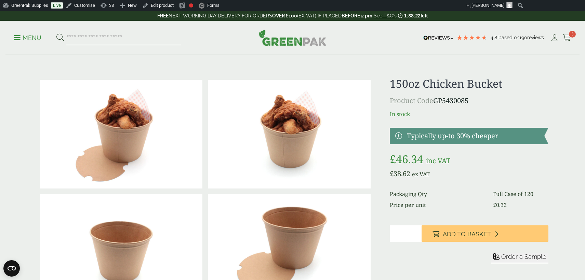 The height and width of the screenshot is (280, 585). I want to click on span: reviews, so click(536, 38).